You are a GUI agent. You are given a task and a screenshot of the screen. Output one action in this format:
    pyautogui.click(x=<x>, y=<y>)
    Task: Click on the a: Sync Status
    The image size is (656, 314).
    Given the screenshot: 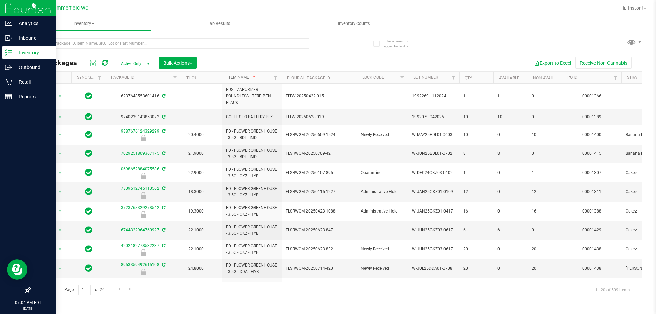 What is the action you would take?
    pyautogui.click(x=90, y=77)
    